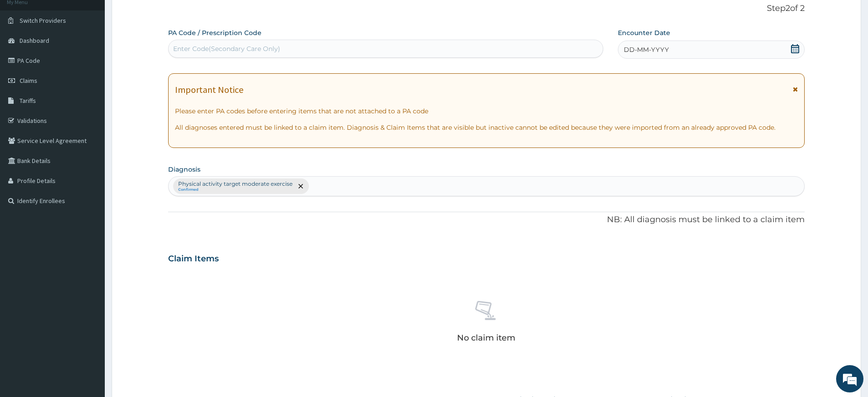 The width and height of the screenshot is (868, 397). Describe the element at coordinates (89, 161) in the screenshot. I see `span: We're online!` at that location.